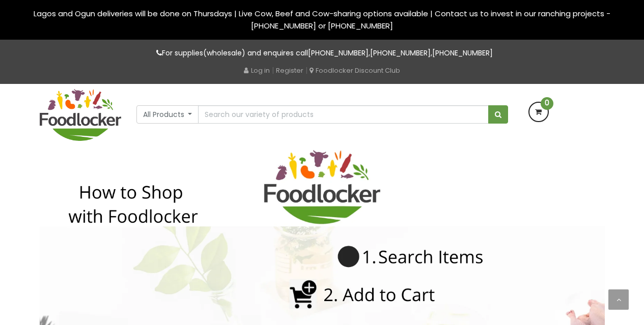 The image size is (644, 325). Describe the element at coordinates (322, 19) in the screenshot. I see `span: Lagos and Ogun deliveries will be done on Thursdays | Live Cow, Beef and Cow-sharing options avai...` at that location.